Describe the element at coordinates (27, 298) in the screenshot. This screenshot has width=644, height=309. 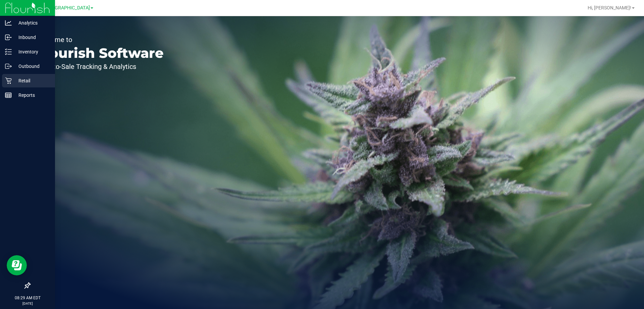
I see `p: 08:29 AM EDT` at that location.